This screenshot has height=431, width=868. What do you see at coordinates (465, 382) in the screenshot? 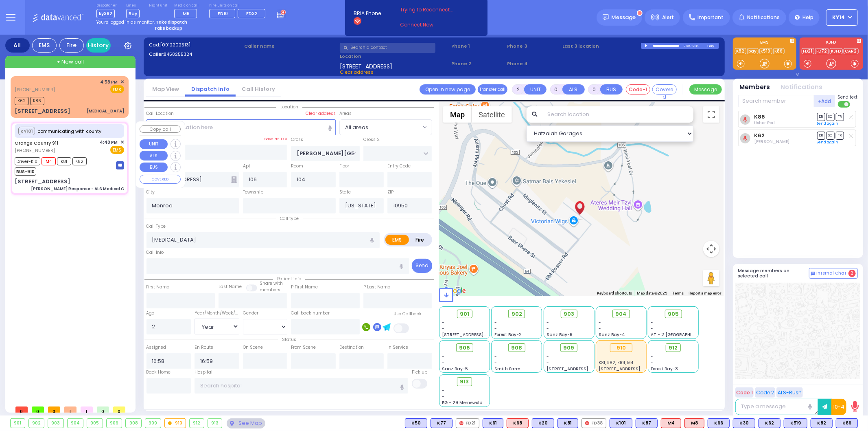
I see `span: 913` at bounding box center [465, 382].